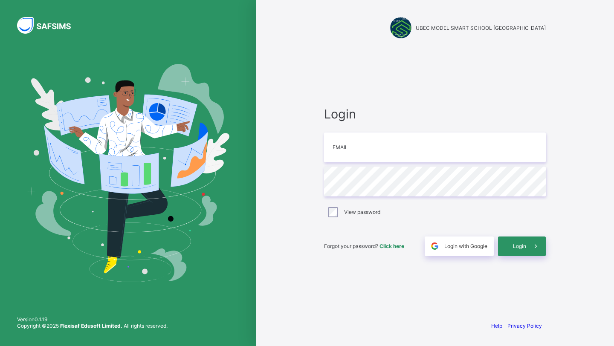  What do you see at coordinates (435, 246) in the screenshot?
I see `img: google.396cfc9801f0270233282035f929180a.svg` at bounding box center [435, 246].